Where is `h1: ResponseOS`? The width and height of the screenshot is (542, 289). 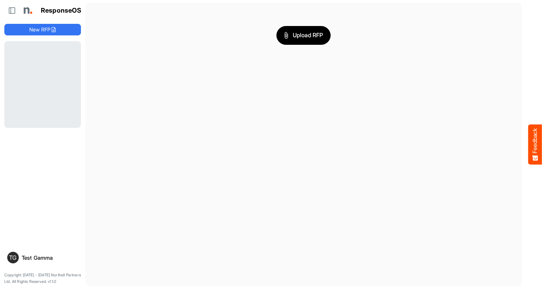
h1: ResponseOS is located at coordinates (61, 10).